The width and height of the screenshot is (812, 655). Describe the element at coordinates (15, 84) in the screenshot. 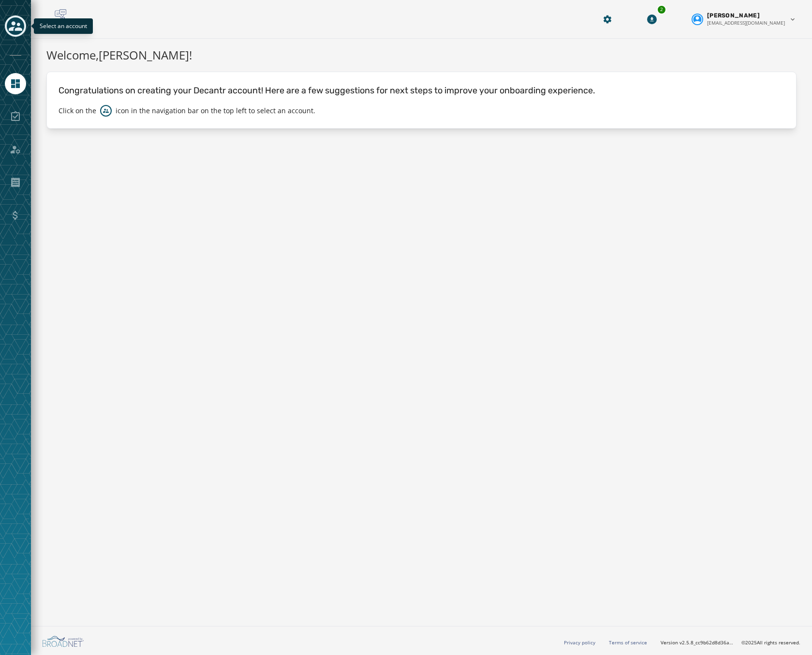

I see `a: Navigate to Home` at that location.